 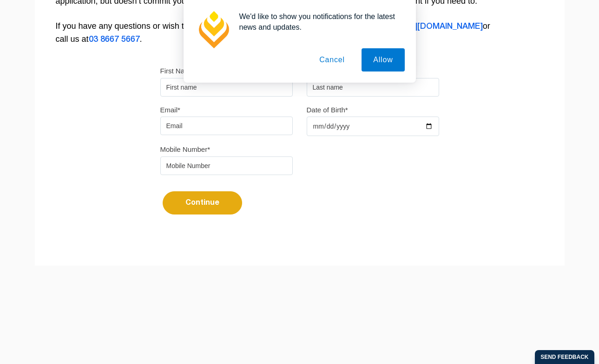 I want to click on button: Allow, so click(x=383, y=60).